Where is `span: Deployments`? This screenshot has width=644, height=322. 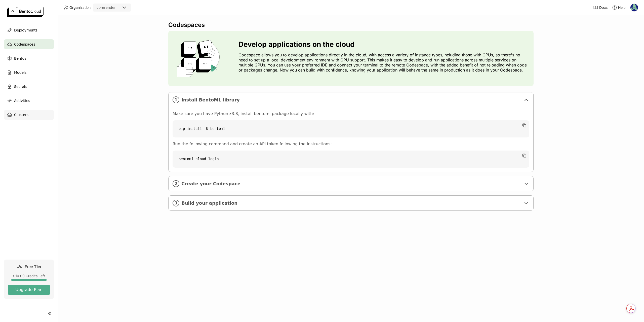 span: Deployments is located at coordinates (26, 30).